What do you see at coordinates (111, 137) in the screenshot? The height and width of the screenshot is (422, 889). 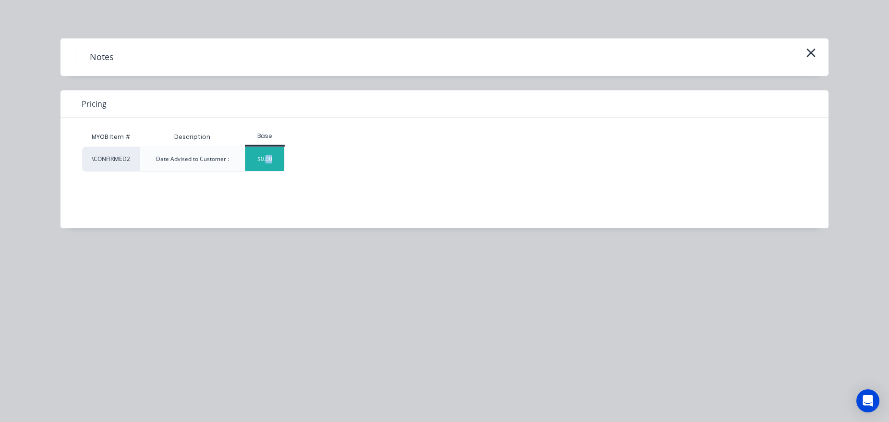 I see `div: MYOB Item #` at bounding box center [111, 137].